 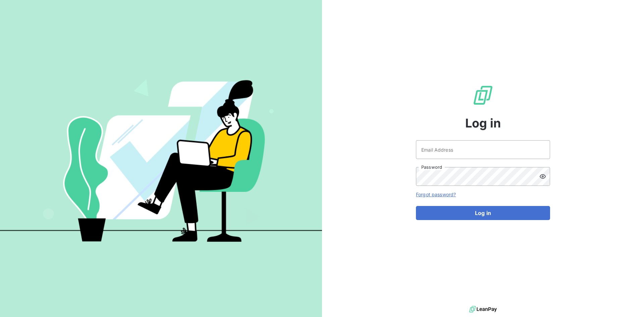 What do you see at coordinates (483, 309) in the screenshot?
I see `img: logo` at bounding box center [483, 309].